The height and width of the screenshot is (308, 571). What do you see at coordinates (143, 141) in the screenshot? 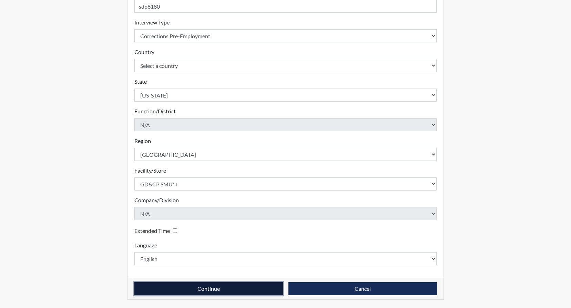
I see `label: Region` at bounding box center [143, 141].